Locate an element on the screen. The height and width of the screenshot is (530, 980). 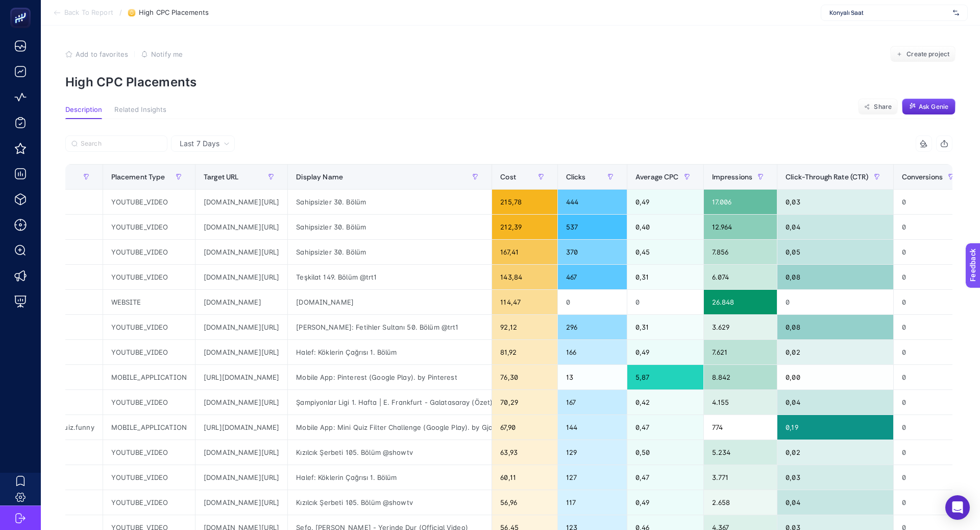
div: WEBSITE is located at coordinates (149, 302).